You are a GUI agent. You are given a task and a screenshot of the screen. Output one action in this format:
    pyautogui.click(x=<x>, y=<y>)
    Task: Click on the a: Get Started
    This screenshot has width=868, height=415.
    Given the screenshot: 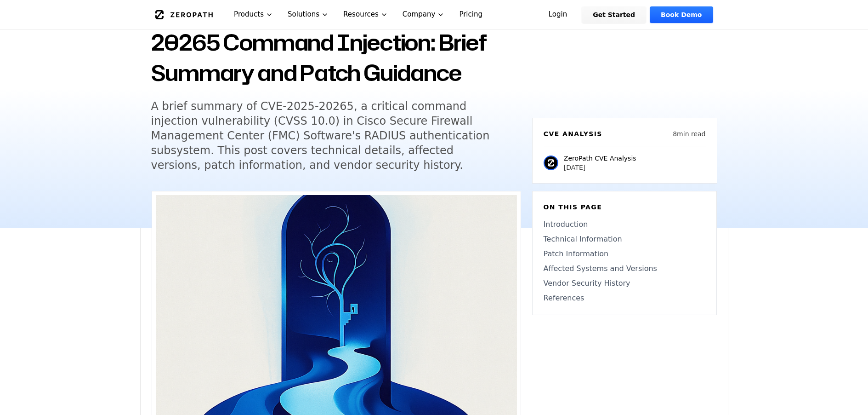 What is the action you would take?
    pyautogui.click(x=614, y=15)
    